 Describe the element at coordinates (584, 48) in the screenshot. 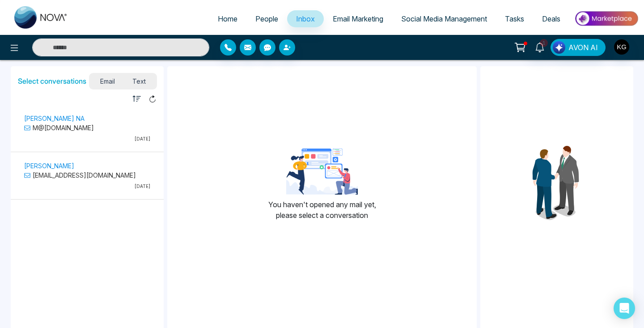

I see `span: AVON AI` at that location.